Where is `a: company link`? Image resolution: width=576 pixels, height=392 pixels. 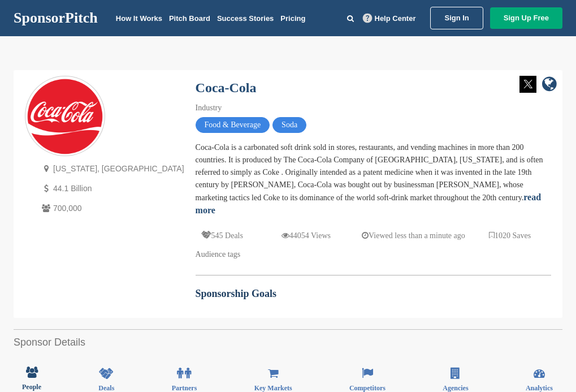
a: company link is located at coordinates (550, 84).